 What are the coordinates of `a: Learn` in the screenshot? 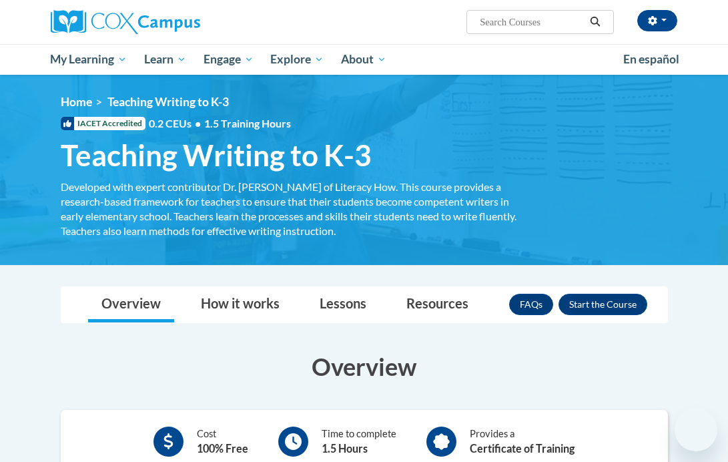 It's located at (165, 59).